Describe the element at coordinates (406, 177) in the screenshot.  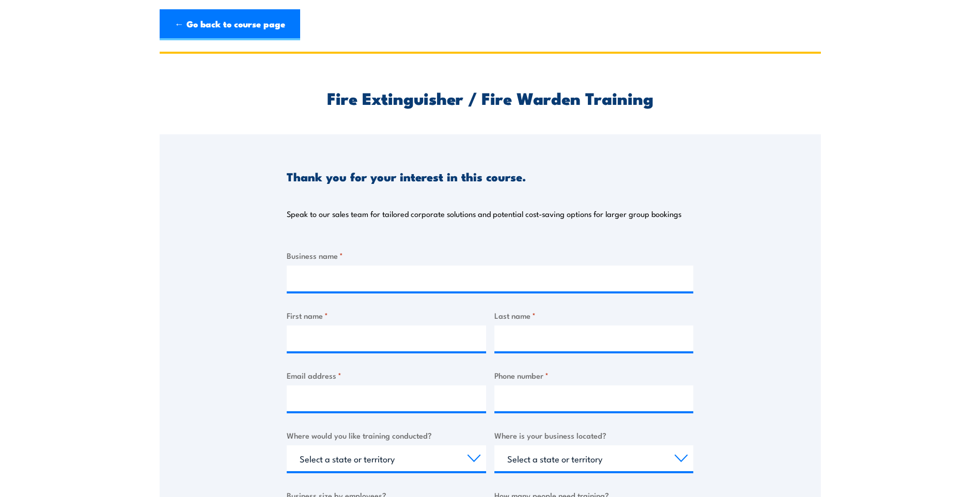
I see `h3: Thank you for your interest in this course.` at that location.